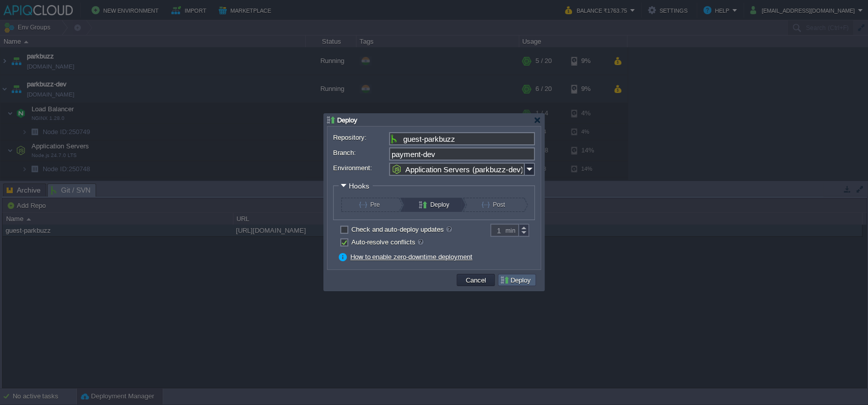 The height and width of the screenshot is (405, 868). I want to click on button: Pre, so click(377, 205).